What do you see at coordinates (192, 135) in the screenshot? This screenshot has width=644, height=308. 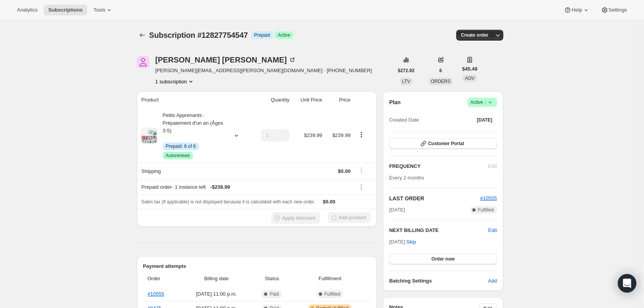 I see `div: Petits Apprenants : Prépaiement d'un an (Âges 3-5)` at bounding box center [192, 135].